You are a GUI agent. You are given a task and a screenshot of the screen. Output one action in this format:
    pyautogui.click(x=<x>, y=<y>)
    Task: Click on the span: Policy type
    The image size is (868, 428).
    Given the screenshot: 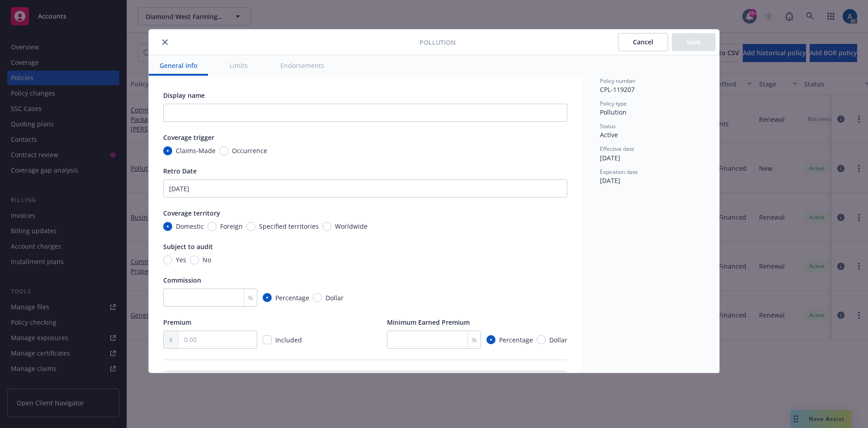 What is the action you would take?
    pyautogui.click(x=613, y=103)
    